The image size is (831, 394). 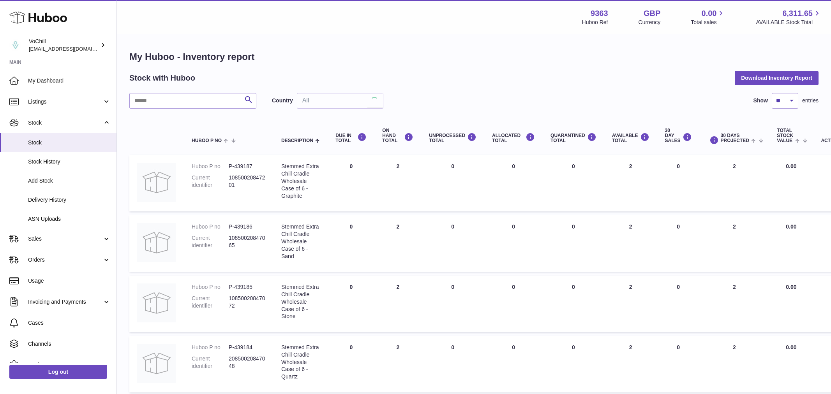 I want to click on div: Huboo Ref, so click(x=595, y=22).